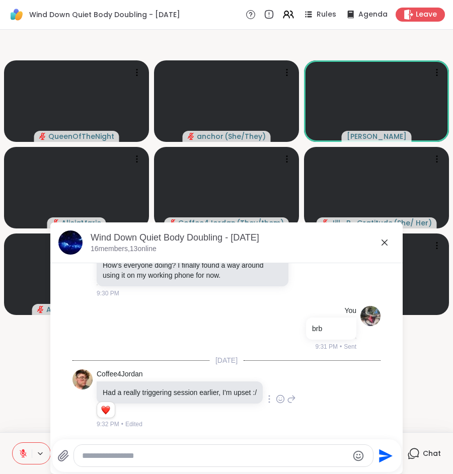 The height and width of the screenshot is (474, 453). I want to click on span: Leave, so click(427, 15).